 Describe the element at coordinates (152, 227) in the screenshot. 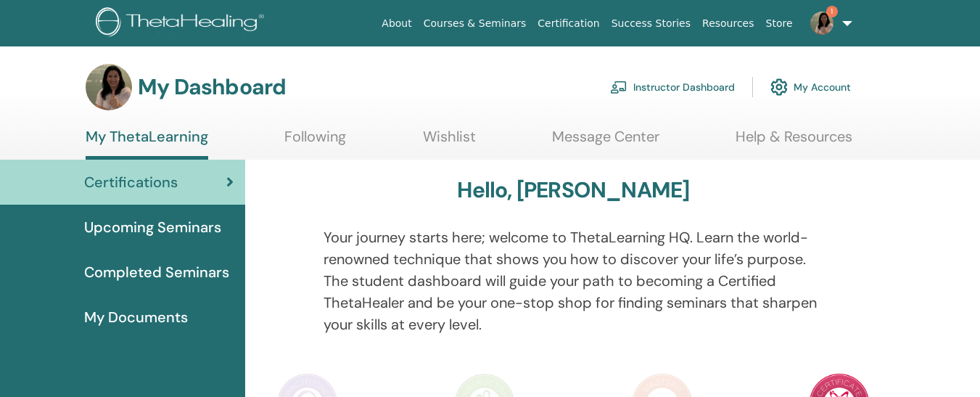

I see `span: Upcoming Seminars` at that location.